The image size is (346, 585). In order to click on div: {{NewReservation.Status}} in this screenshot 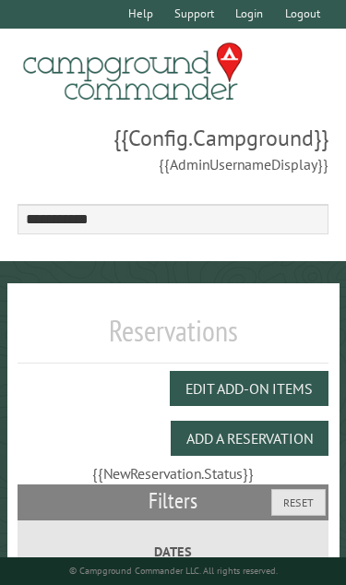, I will do `click(173, 473)`.